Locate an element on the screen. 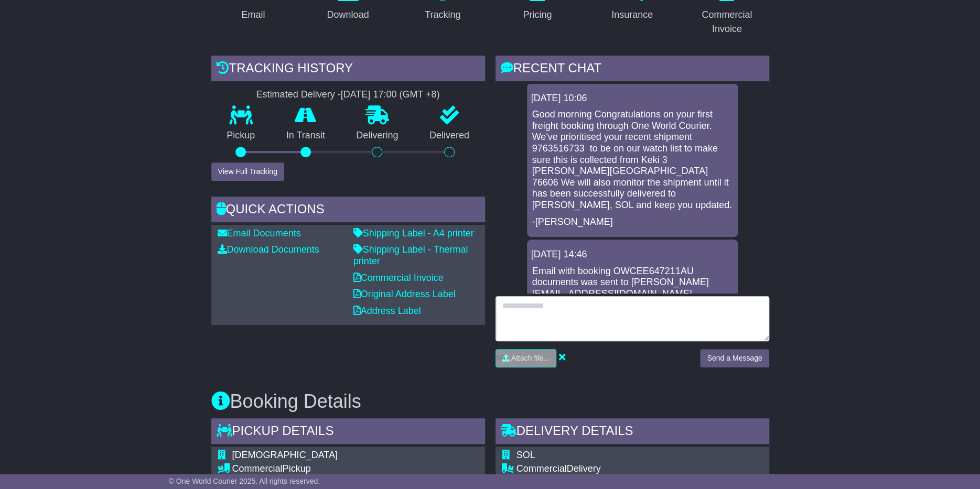  div: Pickup Details is located at coordinates (348, 433).